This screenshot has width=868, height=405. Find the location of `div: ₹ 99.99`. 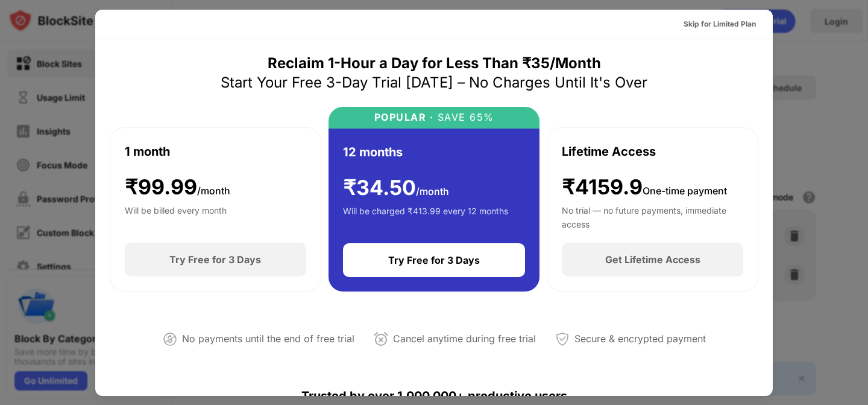

div: ₹ 99.99 is located at coordinates (177, 187).